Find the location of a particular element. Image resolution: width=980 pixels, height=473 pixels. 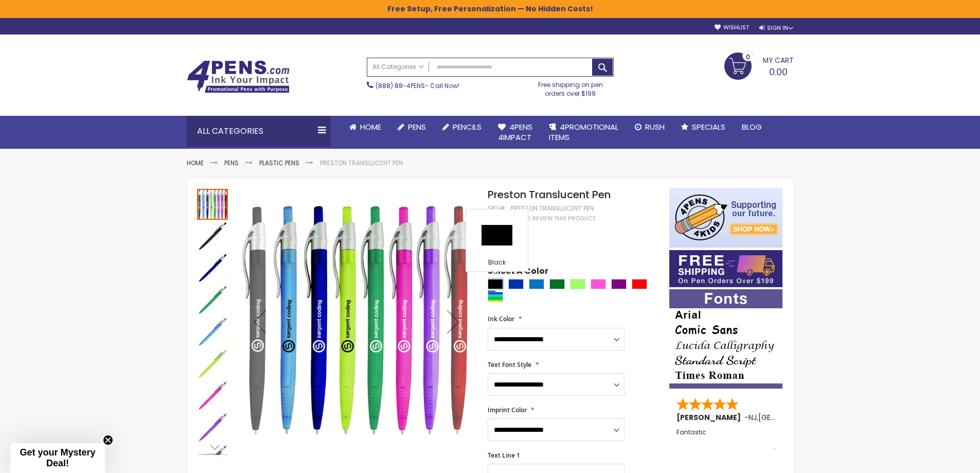

a: 4Pens4impact is located at coordinates (515, 133).